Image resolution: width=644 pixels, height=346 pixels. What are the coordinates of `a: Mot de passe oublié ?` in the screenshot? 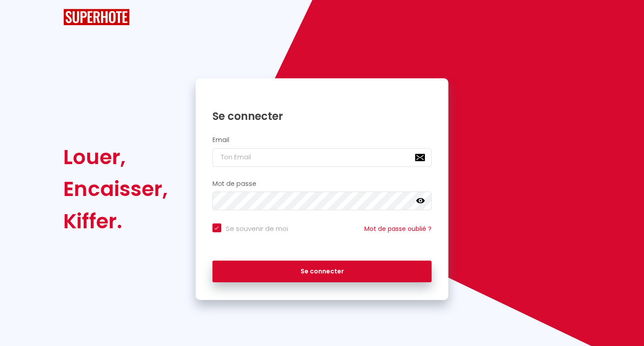 It's located at (398, 229).